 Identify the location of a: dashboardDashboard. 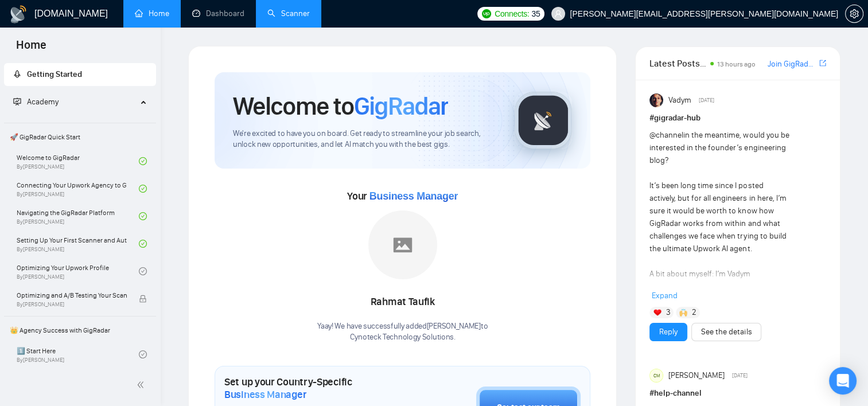
(218, 13).